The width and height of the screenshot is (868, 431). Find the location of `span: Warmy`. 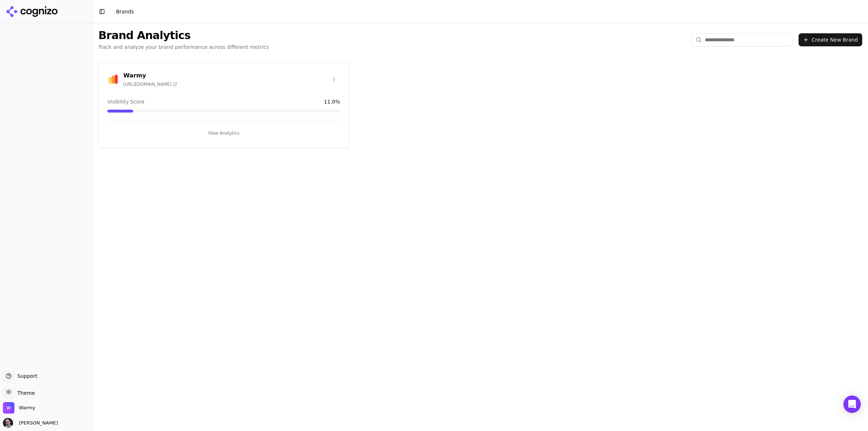

span: Warmy is located at coordinates (27, 408).